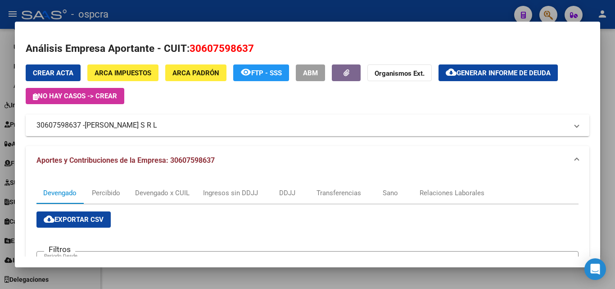 The width and height of the screenshot is (615, 289). What do you see at coordinates (230, 193) in the screenshot?
I see `div: Ingresos sin DDJJ` at bounding box center [230, 193].